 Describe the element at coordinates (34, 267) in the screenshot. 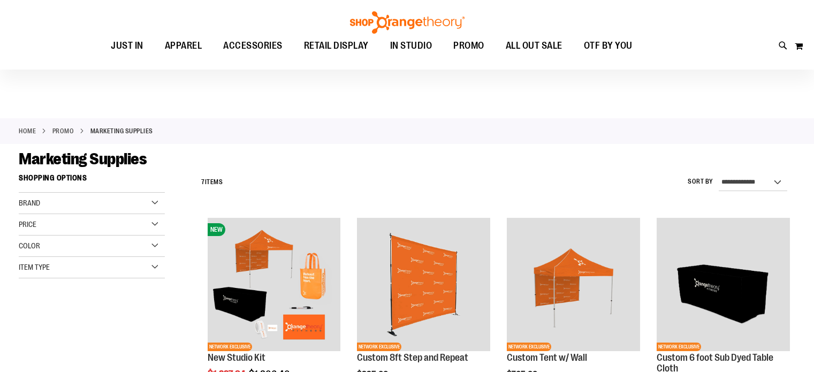

I see `span: Item Type` at that location.